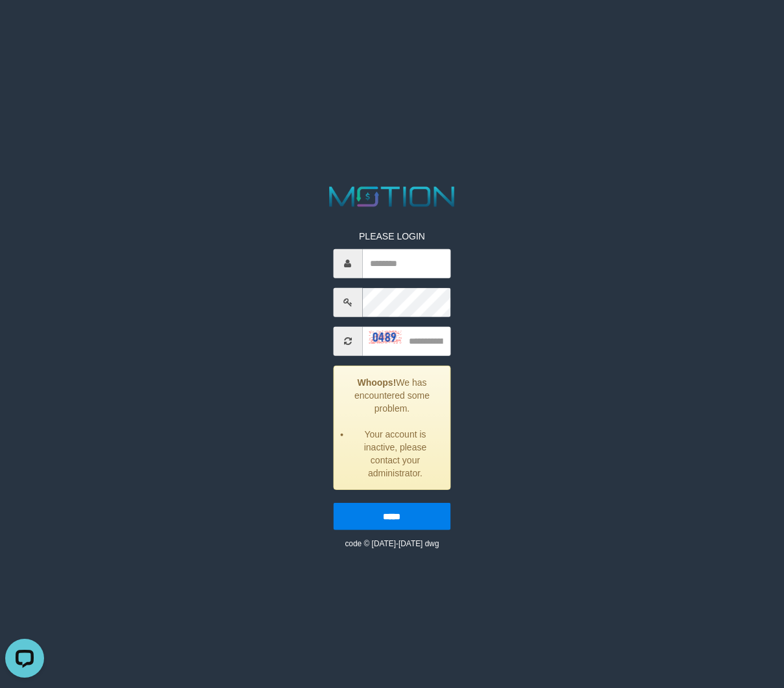 The image size is (784, 688). I want to click on img: captcha, so click(385, 337).